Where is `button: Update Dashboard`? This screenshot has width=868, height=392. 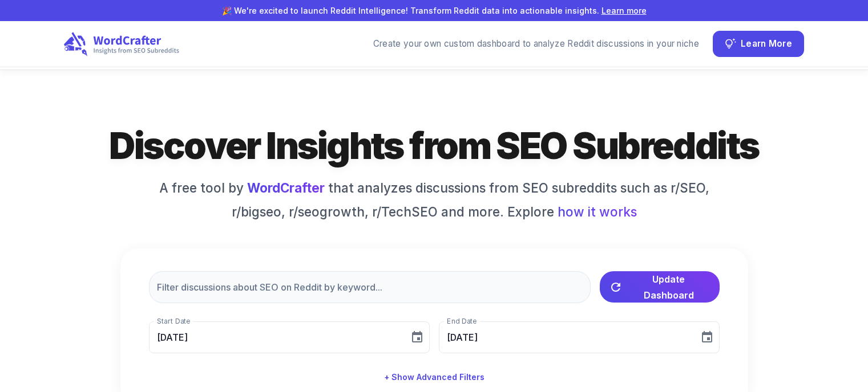 button: Update Dashboard is located at coordinates (659, 286).